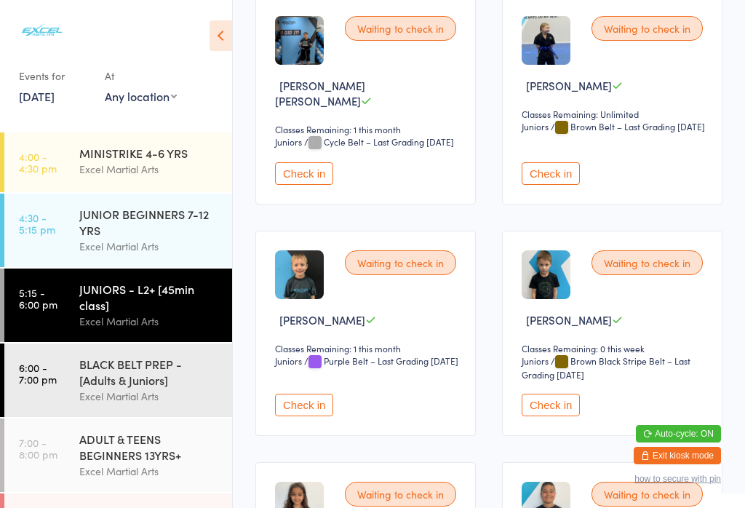 This screenshot has width=745, height=508. Describe the element at coordinates (149, 447) in the screenshot. I see `div: ADULT & TEENS BEGINNERS 13YRS+` at that location.